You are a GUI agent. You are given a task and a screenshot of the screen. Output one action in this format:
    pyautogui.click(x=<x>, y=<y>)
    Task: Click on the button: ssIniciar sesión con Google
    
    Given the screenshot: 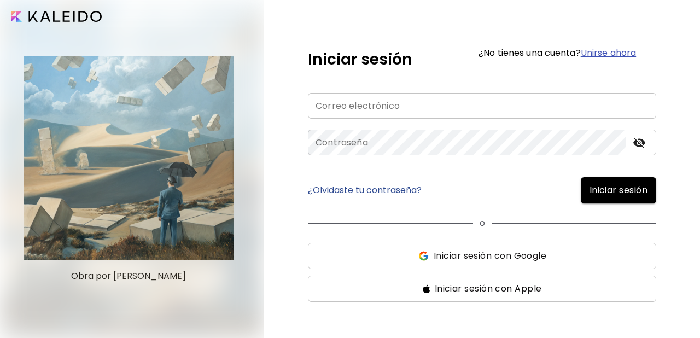 What is the action you would take?
    pyautogui.click(x=482, y=256)
    